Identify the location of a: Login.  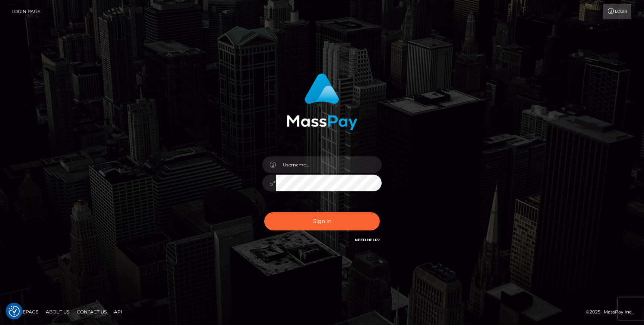
(617, 11).